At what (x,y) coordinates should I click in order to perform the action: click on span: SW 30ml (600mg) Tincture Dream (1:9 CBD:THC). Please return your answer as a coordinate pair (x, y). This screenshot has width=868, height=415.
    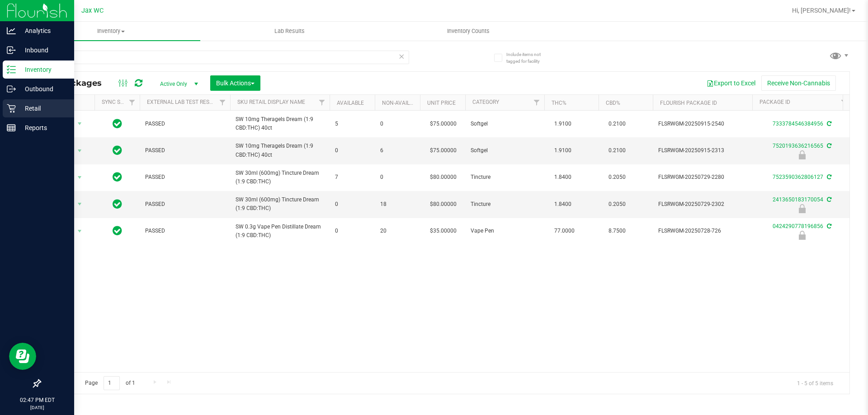
    Looking at the image, I should click on (280, 178).